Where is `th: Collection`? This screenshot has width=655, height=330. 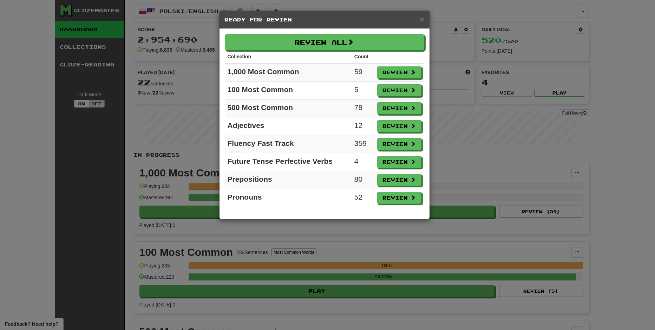
th: Collection is located at coordinates (288, 57).